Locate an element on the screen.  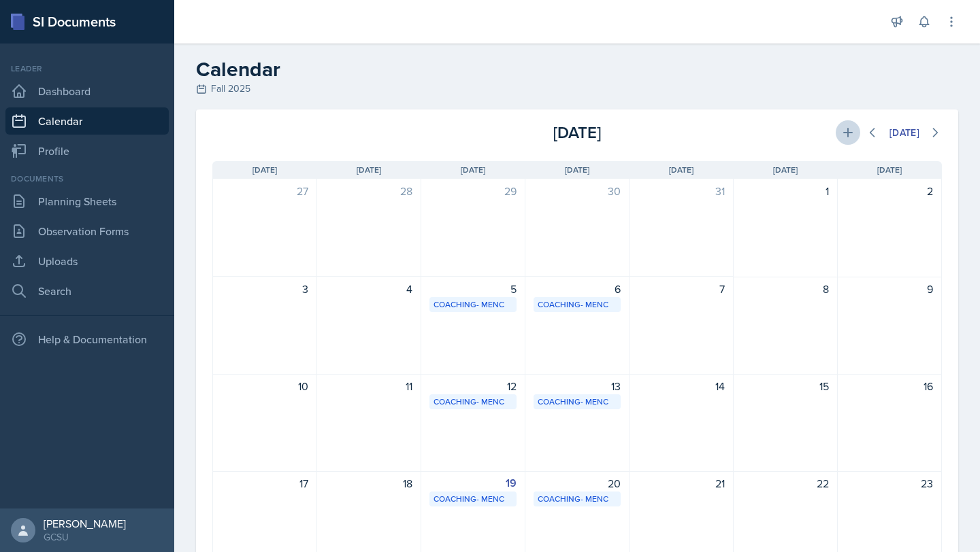
div: 16 is located at coordinates (889, 386).